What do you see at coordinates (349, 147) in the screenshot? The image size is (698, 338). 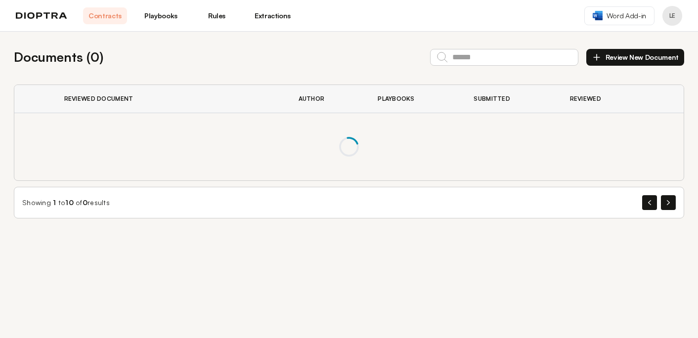 I see `span: Loading` at bounding box center [349, 147].